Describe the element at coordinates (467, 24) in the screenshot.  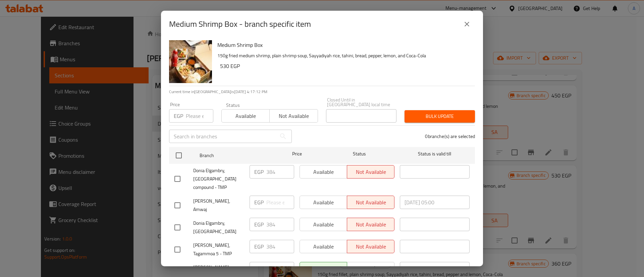
I see `button: close` at that location.